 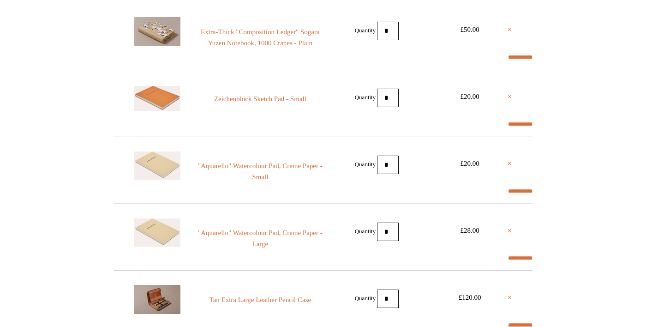 What do you see at coordinates (260, 171) in the screenshot?
I see `a: "Aquarello" Watercolour Pad, Creme Paper - Small` at bounding box center [260, 171].